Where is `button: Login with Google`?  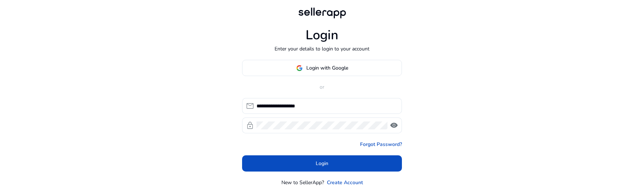 button: Login with Google is located at coordinates (322, 67).